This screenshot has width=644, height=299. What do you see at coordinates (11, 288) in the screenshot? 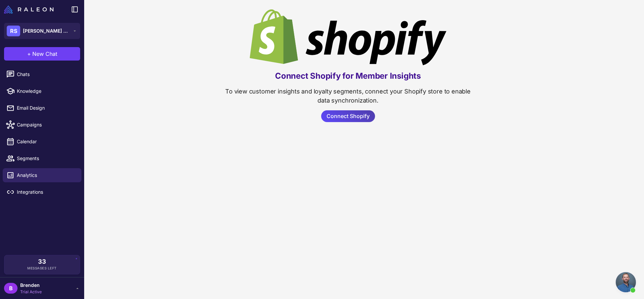
I see `div: B` at bounding box center [11, 288].